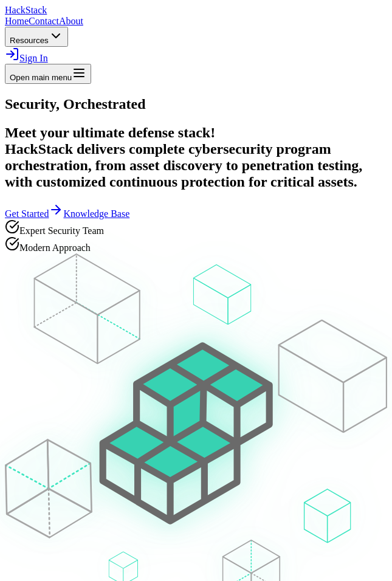 The image size is (392, 581). What do you see at coordinates (72, 21) in the screenshot?
I see `a: About` at bounding box center [72, 21].